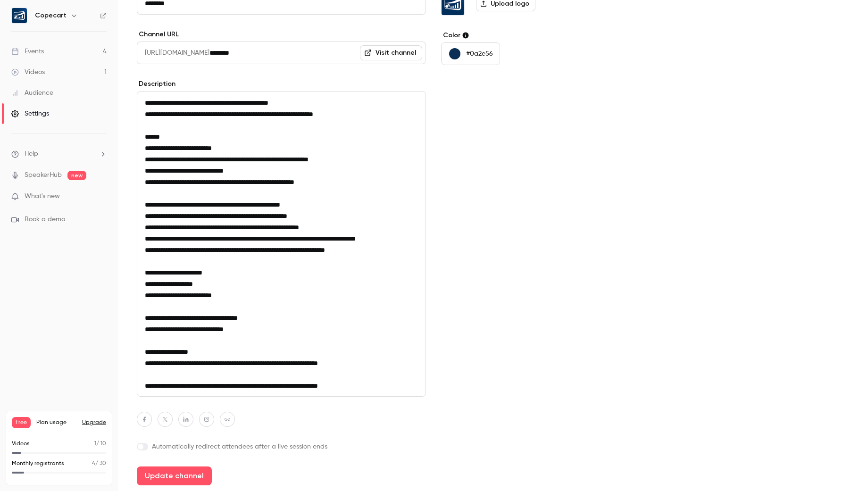 The image size is (868, 491). What do you see at coordinates (99, 464) in the screenshot?
I see `p: / 30` at bounding box center [99, 464].